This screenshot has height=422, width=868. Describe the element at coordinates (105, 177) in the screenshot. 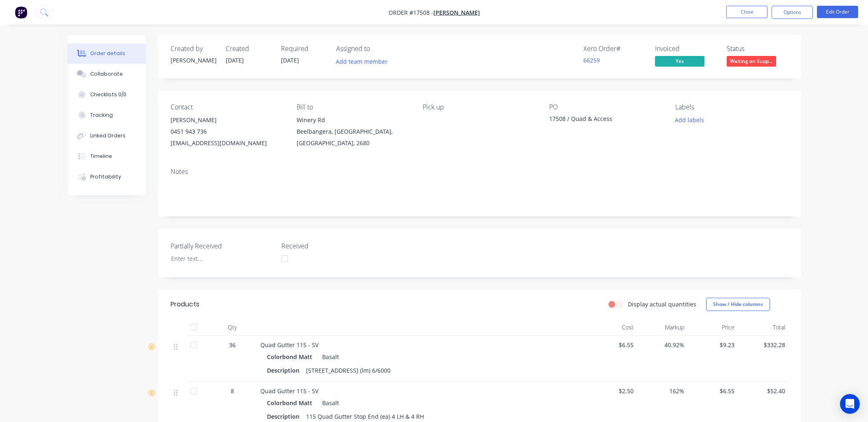

I see `div: Profitability` at that location.